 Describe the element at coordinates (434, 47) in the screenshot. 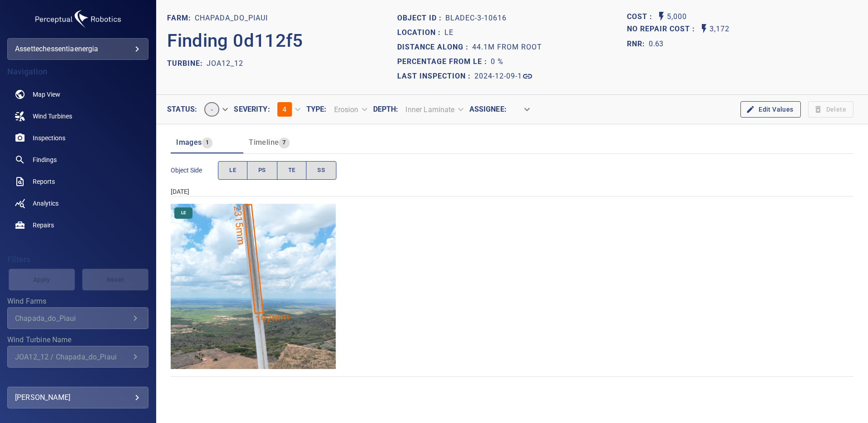

I see `p: Distance along :` at that location.